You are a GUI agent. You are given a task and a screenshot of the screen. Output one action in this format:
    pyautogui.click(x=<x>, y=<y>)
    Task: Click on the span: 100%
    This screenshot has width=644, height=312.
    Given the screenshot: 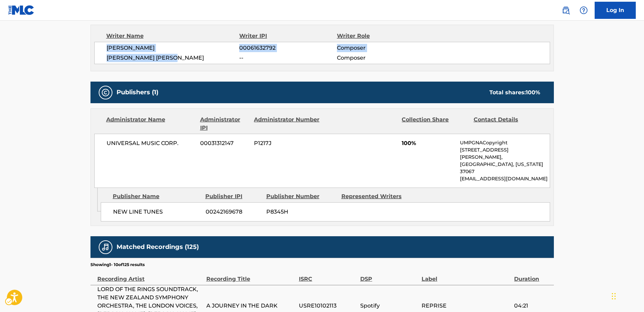 What is the action you would take?
    pyautogui.click(x=428, y=143)
    